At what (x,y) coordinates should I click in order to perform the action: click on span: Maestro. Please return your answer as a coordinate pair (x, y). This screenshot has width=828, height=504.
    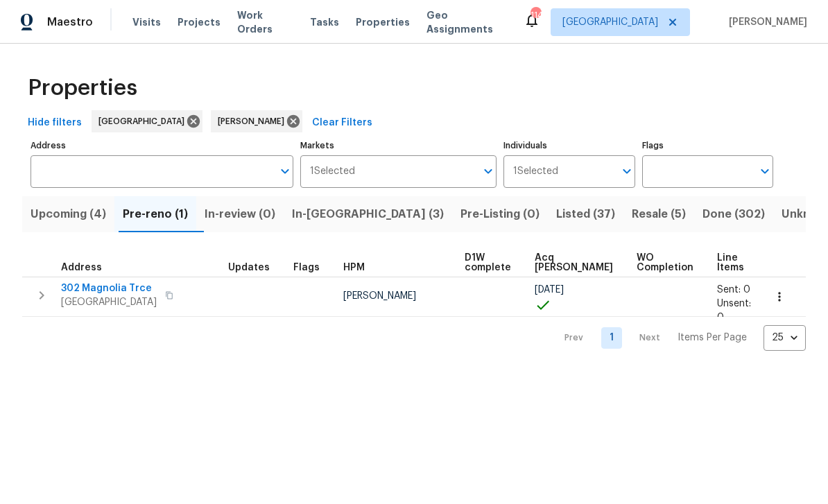
    Looking at the image, I should click on (70, 22).